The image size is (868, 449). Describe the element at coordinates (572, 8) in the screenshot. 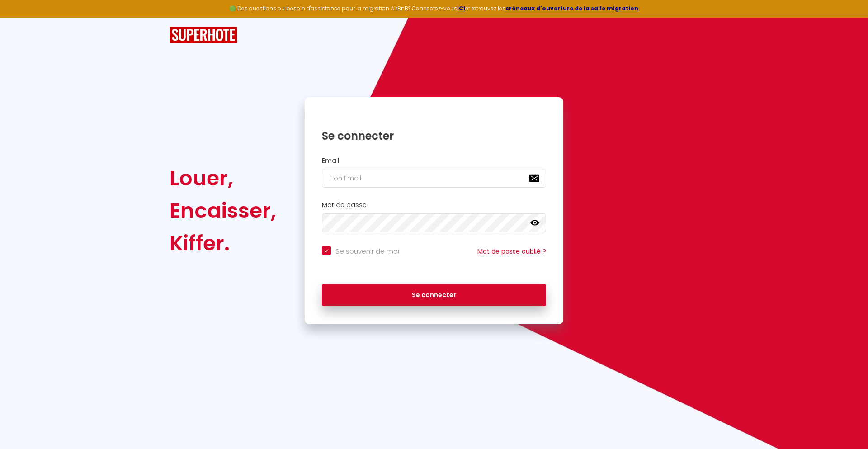

I see `strong: créneaux d'ouverture de la salle migration` at that location.